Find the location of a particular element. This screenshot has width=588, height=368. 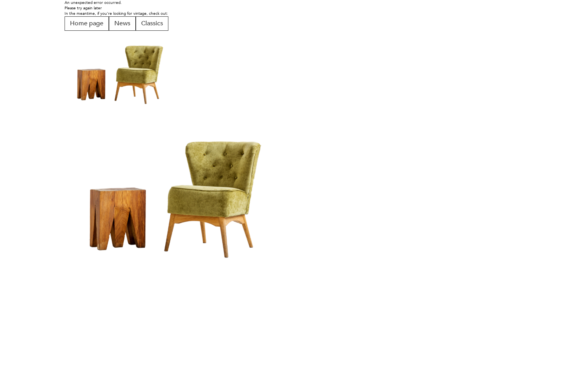

button: Classics is located at coordinates (152, 23).